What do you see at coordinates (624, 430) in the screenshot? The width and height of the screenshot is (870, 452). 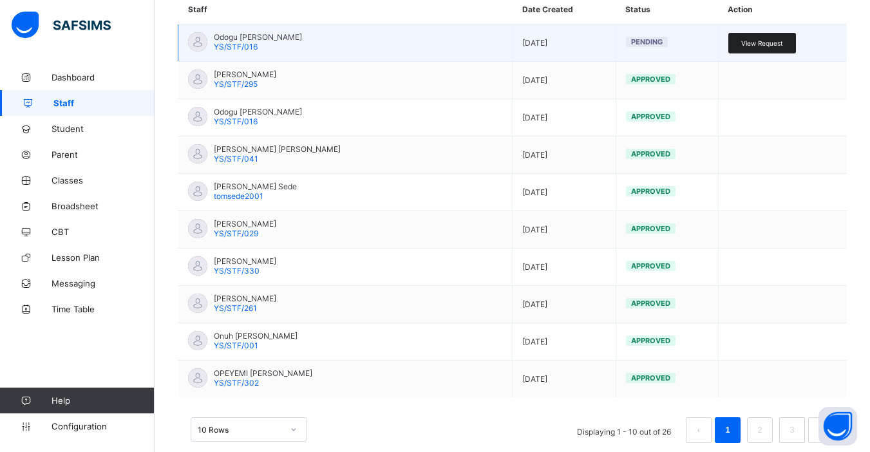 I see `li: Displaying 1 - 10 out of 26` at bounding box center [624, 430].